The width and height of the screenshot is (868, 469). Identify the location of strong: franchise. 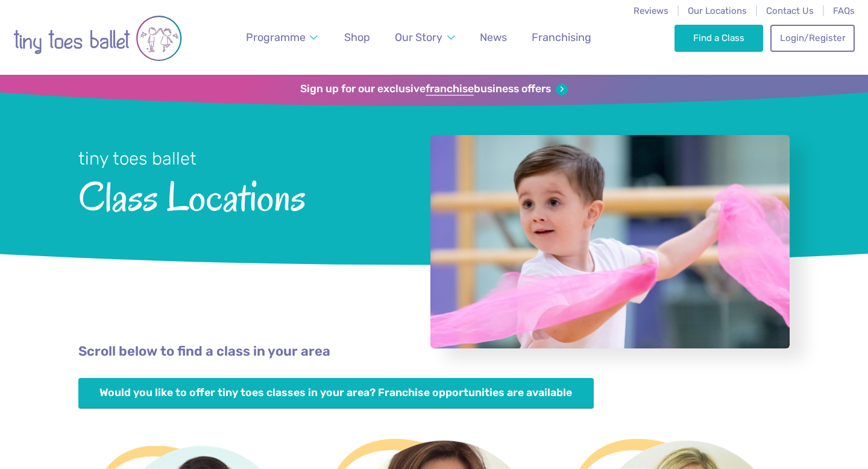
(450, 89).